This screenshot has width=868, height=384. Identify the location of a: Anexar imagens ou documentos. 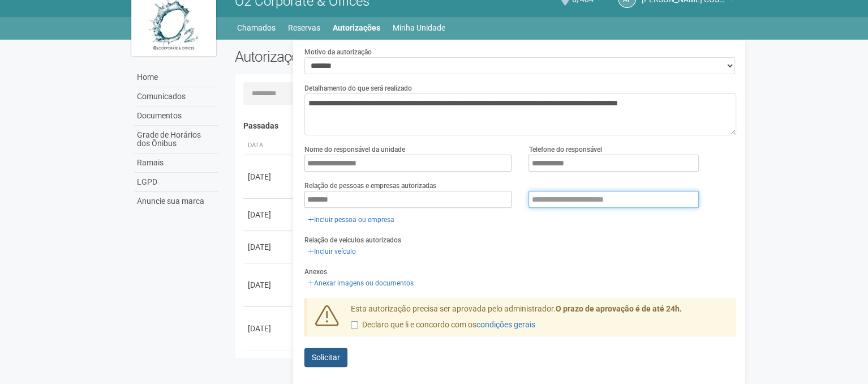
(361, 283).